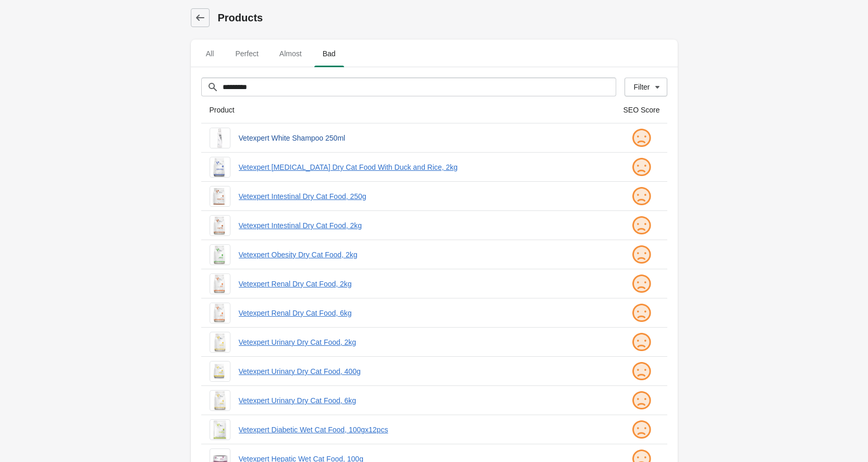 Image resolution: width=868 pixels, height=462 pixels. I want to click on button: Almost, so click(291, 54).